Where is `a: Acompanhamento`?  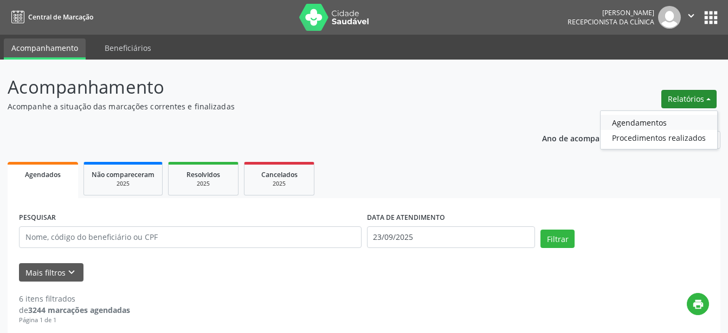
a: Acompanhamento is located at coordinates (44, 49).